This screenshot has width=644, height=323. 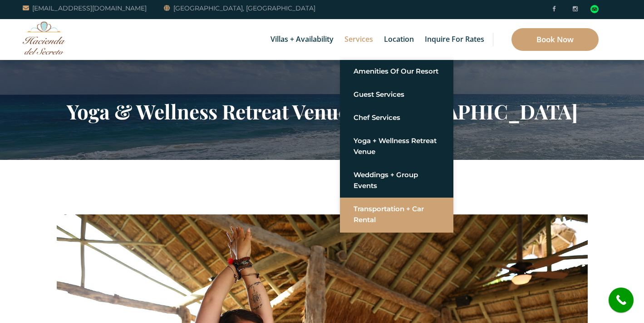 What do you see at coordinates (555, 40) in the screenshot?
I see `a: Book Now` at bounding box center [555, 40].